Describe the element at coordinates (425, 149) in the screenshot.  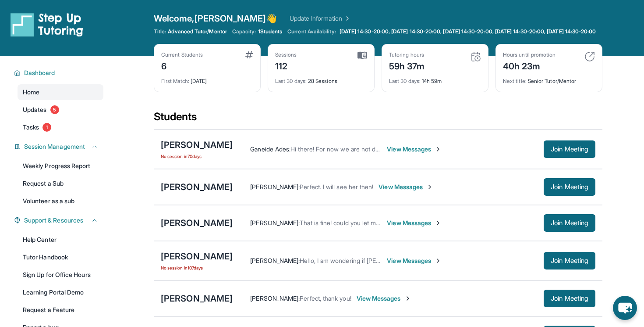
I see `span: Hi there! For now we are not doing tutoring. Can I request through here if in a month he needs it?` at that location.